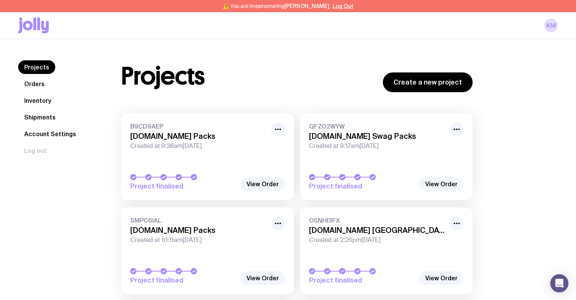 The height and width of the screenshot is (300, 576). What do you see at coordinates (37, 100) in the screenshot?
I see `a: Inventory` at bounding box center [37, 100].